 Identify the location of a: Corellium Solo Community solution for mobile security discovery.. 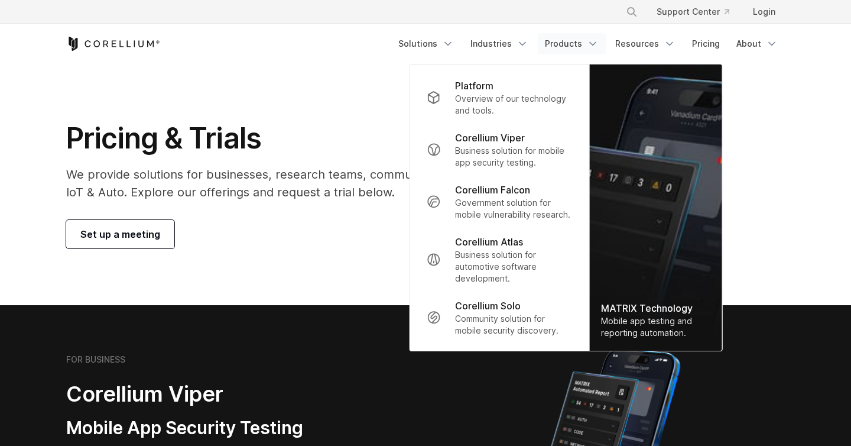
(499, 317).